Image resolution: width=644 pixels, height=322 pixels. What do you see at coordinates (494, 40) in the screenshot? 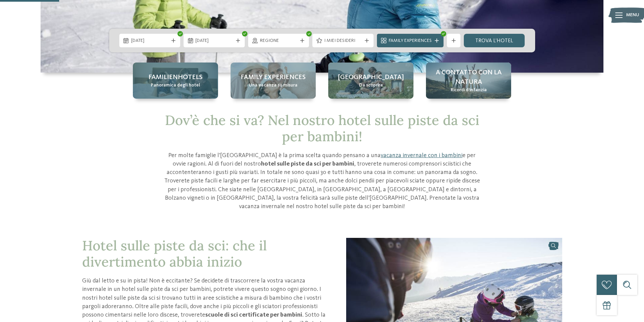
I see `a: trova l’hotel` at bounding box center [494, 40].